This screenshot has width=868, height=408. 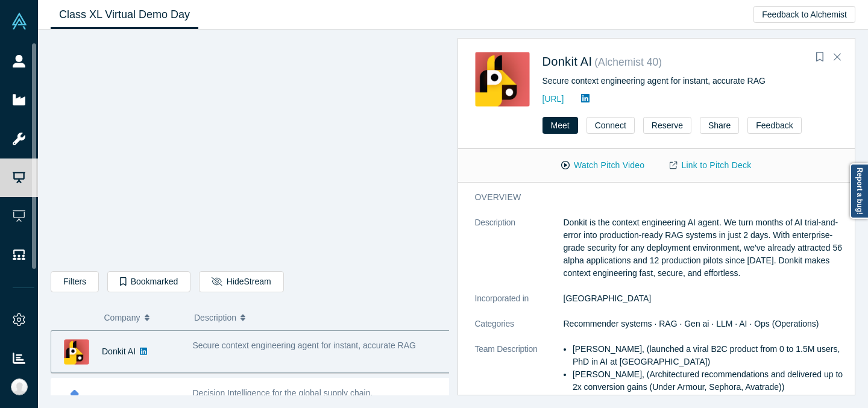 I want to click on small: ( Alchemist 40 ), so click(x=629, y=62).